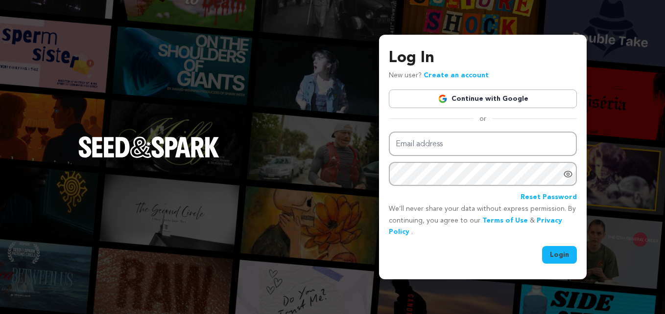 This screenshot has height=314, width=665. Describe the element at coordinates (483, 58) in the screenshot. I see `h3: Log In` at that location.